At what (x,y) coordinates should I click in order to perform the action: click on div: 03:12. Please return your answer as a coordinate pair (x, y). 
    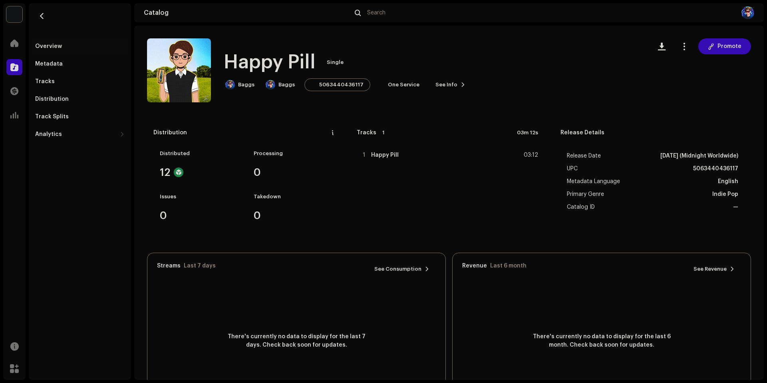
    Looking at the image, I should click on (529, 155).